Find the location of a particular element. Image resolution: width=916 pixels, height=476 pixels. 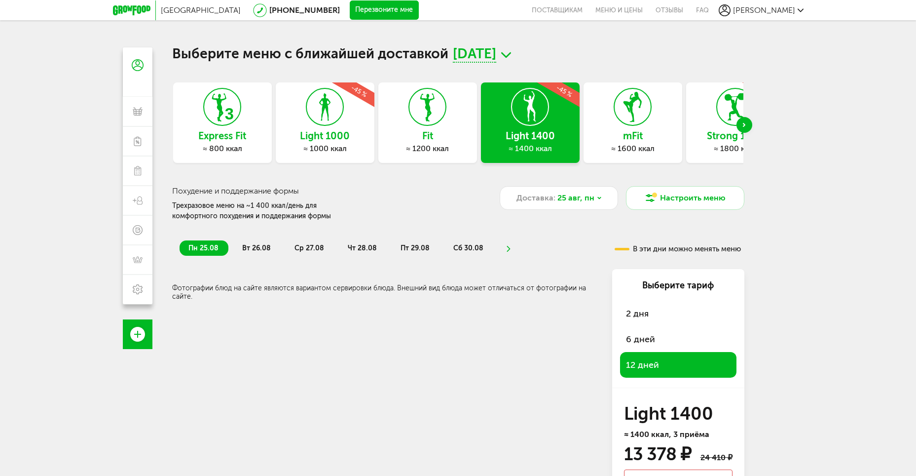

span: ≈ 1400 ккал, 3 приёма is located at coordinates (666, 434).